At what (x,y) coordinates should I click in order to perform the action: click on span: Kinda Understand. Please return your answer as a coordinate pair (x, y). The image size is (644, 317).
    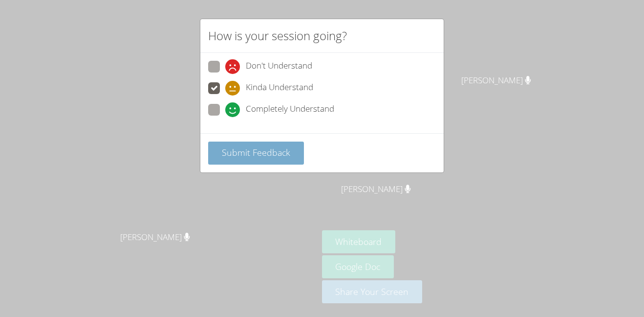
    Looking at the image, I should click on (279, 88).